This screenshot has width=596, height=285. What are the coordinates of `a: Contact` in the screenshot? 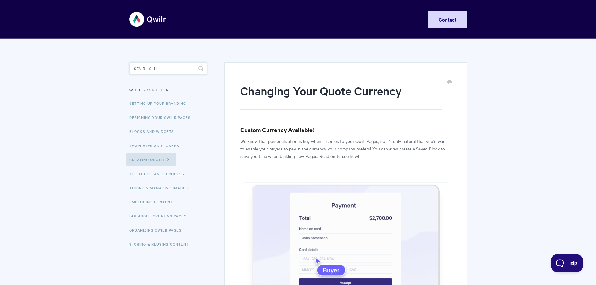 It's located at (447, 19).